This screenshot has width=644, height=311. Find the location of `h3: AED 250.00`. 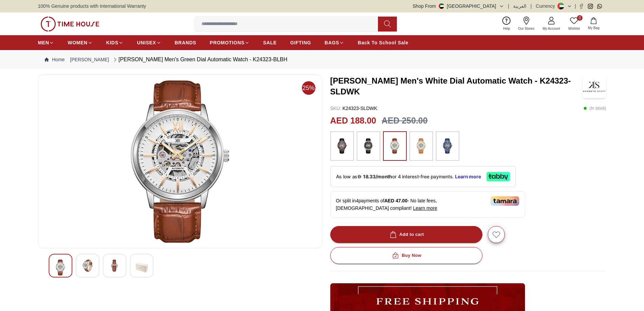

h3: AED 250.00 is located at coordinates (405, 121).